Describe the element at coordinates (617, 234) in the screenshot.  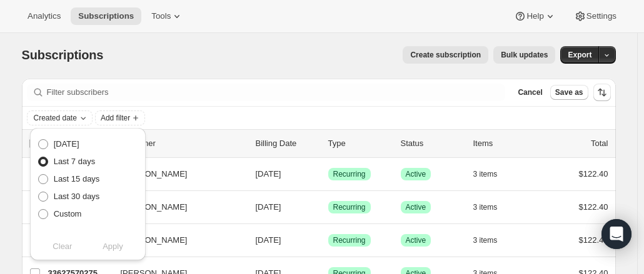
I see `div: Open Intercom Messenger` at that location.